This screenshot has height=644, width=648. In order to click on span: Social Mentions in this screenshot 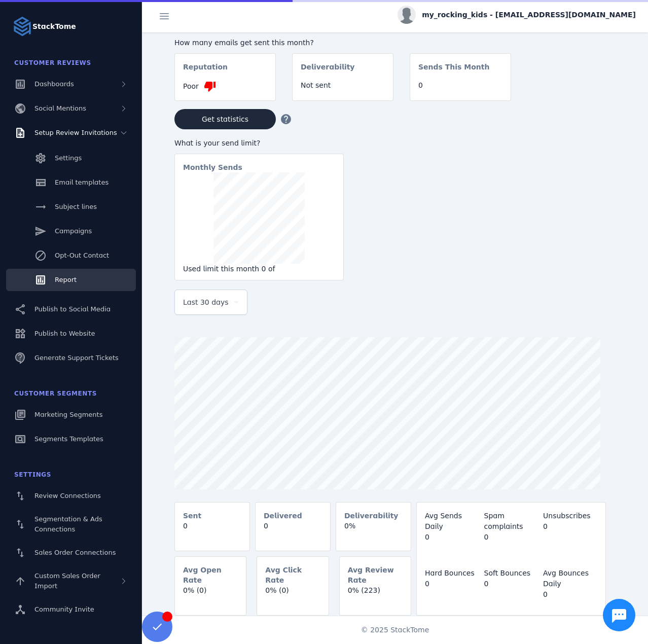, I will do `click(60, 108)`.